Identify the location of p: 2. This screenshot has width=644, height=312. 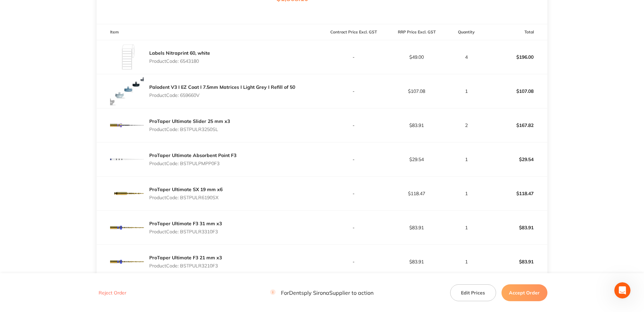
(466, 125).